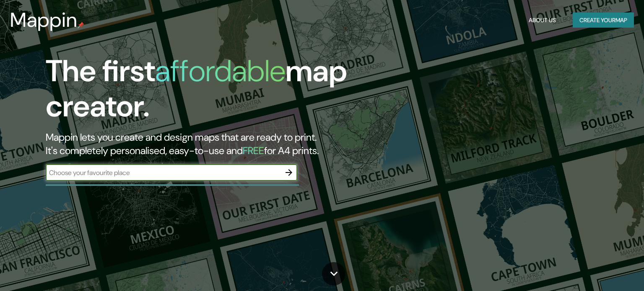  What do you see at coordinates (207, 144) in the screenshot?
I see `h2: Mappin lets you create and design maps that are ready to print. It's completely personalised, eas...` at bounding box center [207, 144].